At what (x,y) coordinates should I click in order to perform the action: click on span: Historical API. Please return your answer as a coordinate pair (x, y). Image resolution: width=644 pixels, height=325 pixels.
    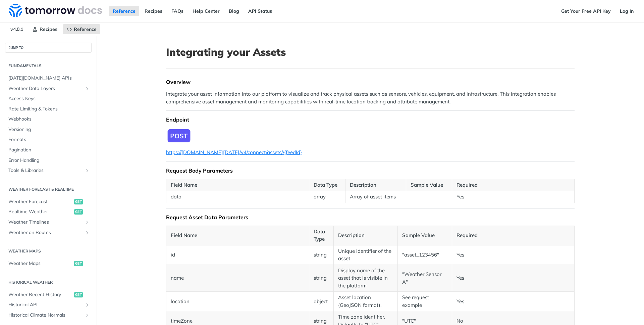
    Looking at the image, I should click on (46, 305).